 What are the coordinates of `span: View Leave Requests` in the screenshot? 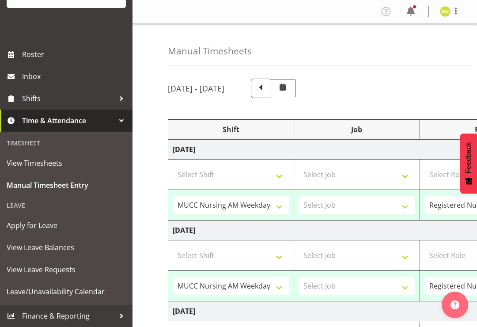 It's located at (66, 270).